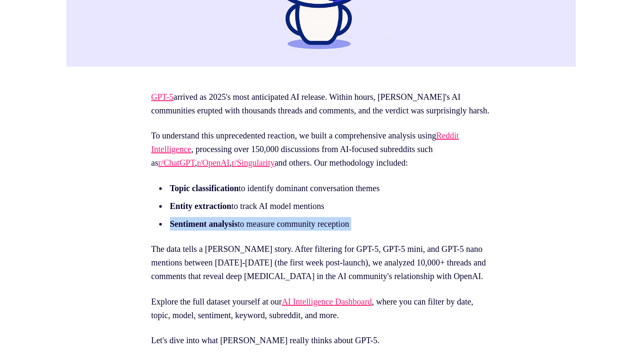 Image resolution: width=642 pixels, height=364 pixels. I want to click on strong: Entity extraction, so click(200, 206).